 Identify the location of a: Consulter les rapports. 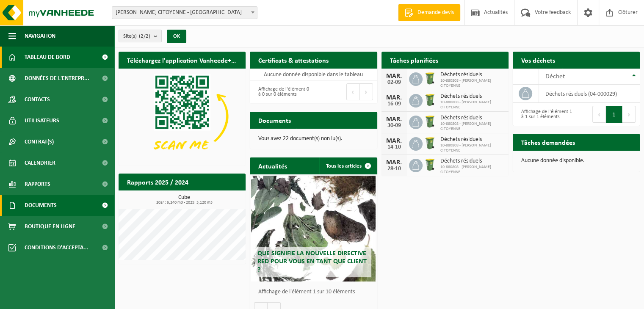
(208, 199).